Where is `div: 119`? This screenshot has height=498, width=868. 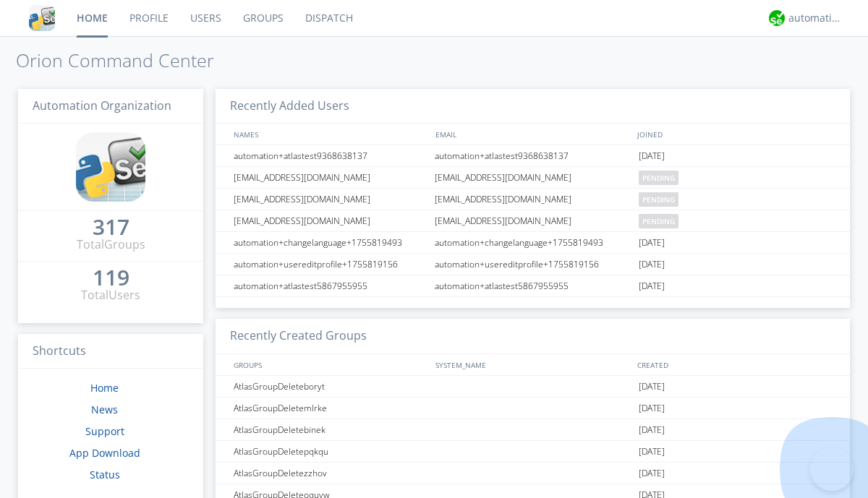 div: 119 is located at coordinates (111, 278).